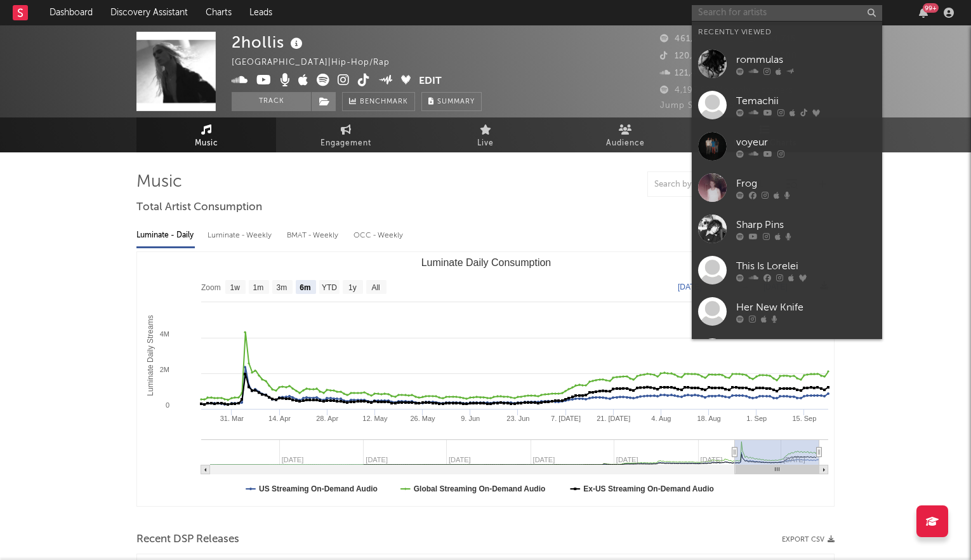 This screenshot has width=971, height=560. I want to click on div: Luminate - Daily, so click(165, 236).